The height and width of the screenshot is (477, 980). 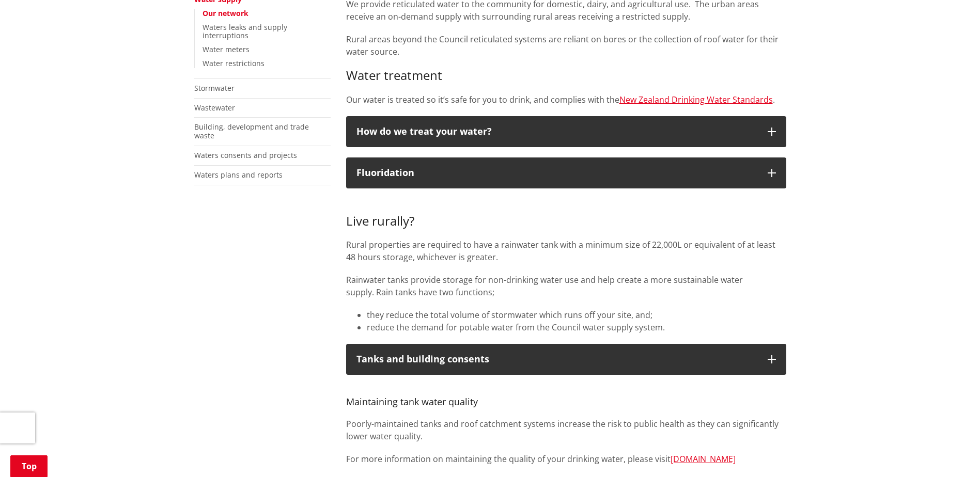 What do you see at coordinates (566, 251) in the screenshot?
I see `p: Rural properties are required to have a rainwater tank with a minimum size of 22,000L or equivale...` at bounding box center [566, 251].